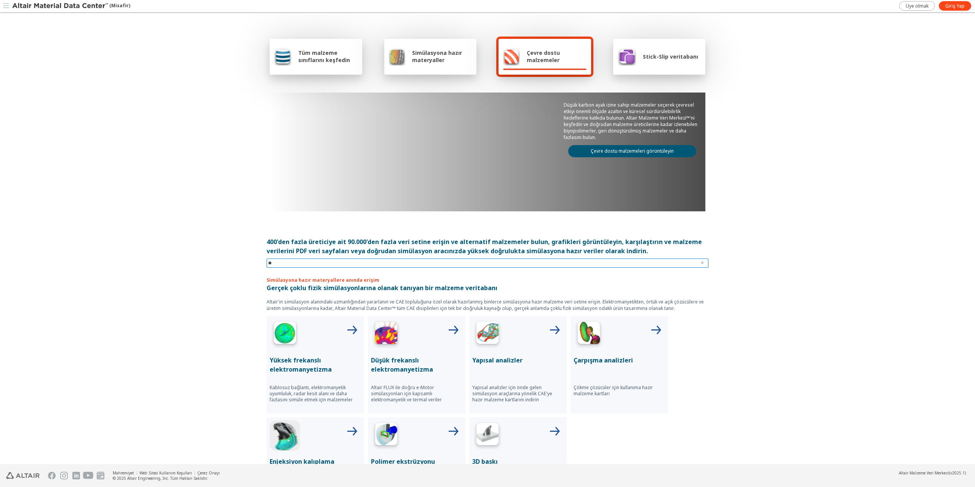 This screenshot has width=975, height=487. I want to click on img: Tüm malzeme sınıflarını keşfedin, so click(283, 56).